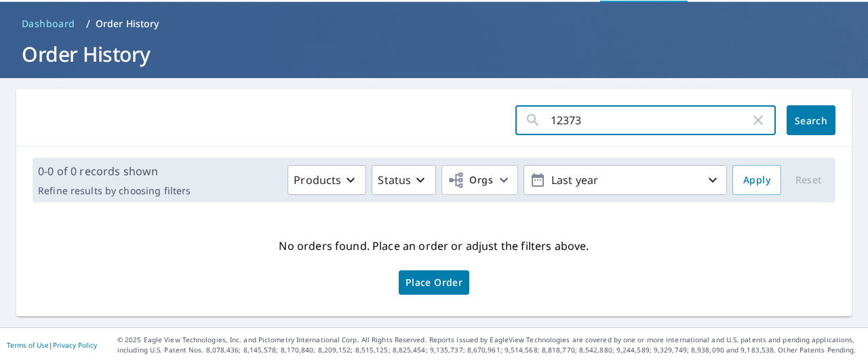 This screenshot has height=362, width=868. What do you see at coordinates (434, 282) in the screenshot?
I see `a: Place Order` at bounding box center [434, 282].